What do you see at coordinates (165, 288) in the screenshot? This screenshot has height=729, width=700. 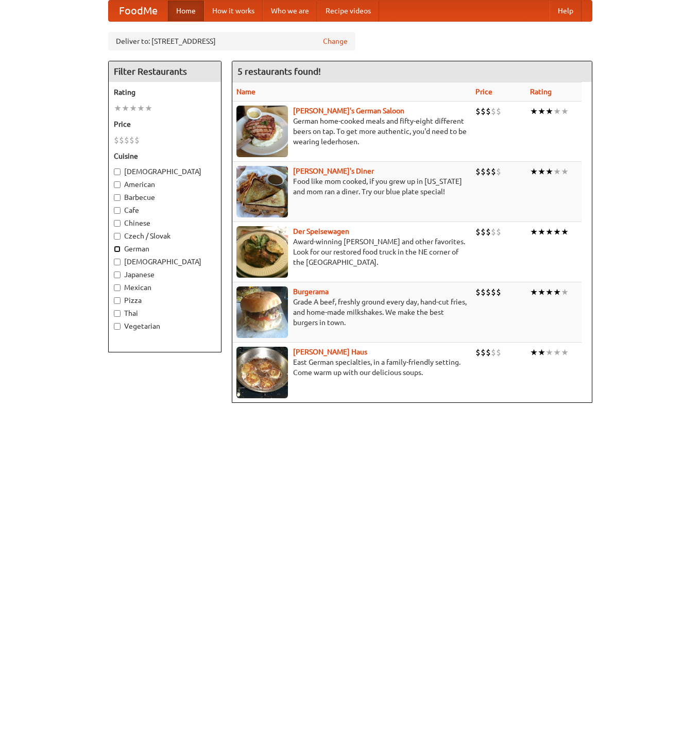 I see `label: Mexican` at bounding box center [165, 288].